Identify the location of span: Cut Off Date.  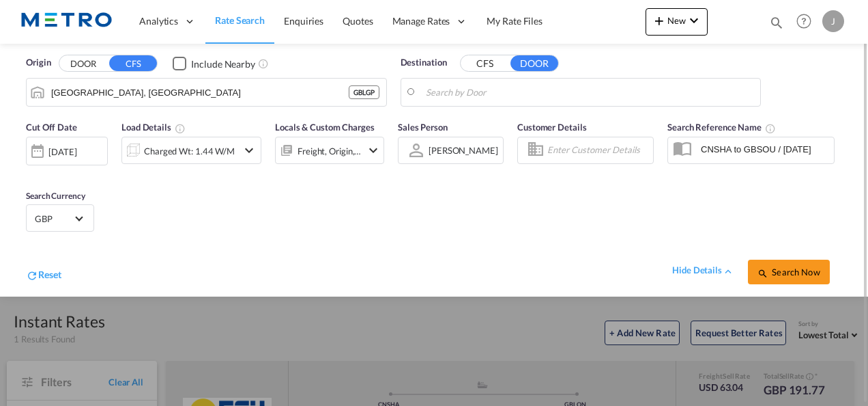
(51, 127).